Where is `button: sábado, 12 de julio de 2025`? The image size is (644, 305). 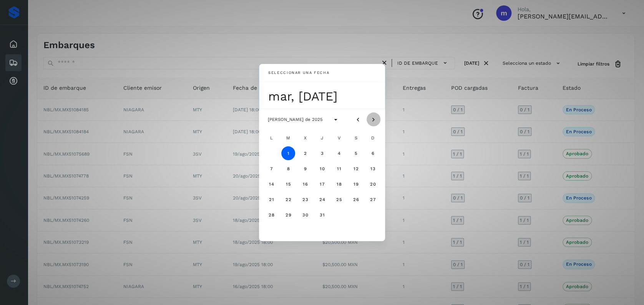
button: sábado, 12 de julio de 2025 is located at coordinates (356, 169).